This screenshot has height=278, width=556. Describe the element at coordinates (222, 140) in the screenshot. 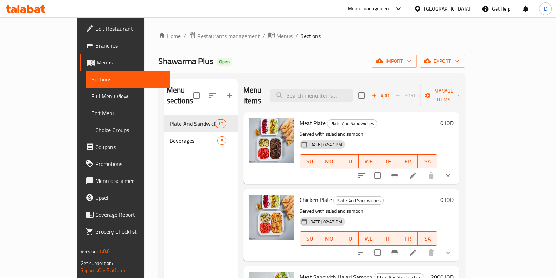

I see `span: 5` at that location.